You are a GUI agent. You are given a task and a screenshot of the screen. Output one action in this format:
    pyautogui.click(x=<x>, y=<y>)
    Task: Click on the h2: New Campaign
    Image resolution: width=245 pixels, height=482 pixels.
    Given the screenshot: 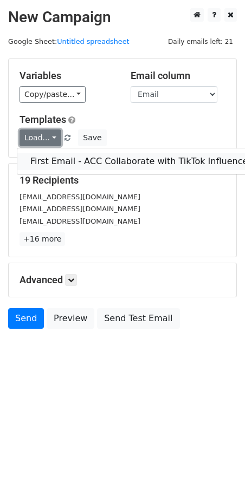 What is the action you would take?
    pyautogui.click(x=122, y=17)
    